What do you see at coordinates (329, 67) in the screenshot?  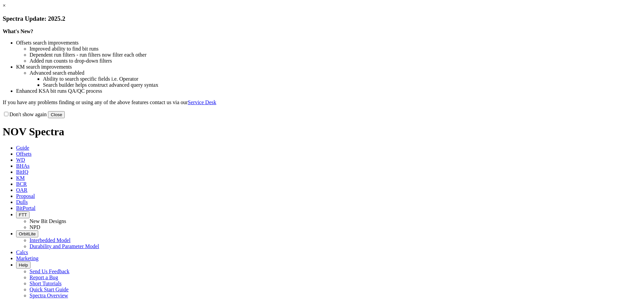 I see `li: KM search improvements` at bounding box center [329, 67].